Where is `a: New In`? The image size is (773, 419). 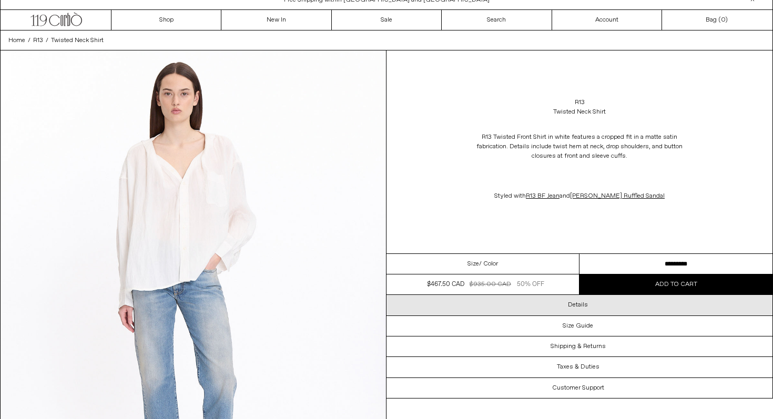 a: New In is located at coordinates (276, 20).